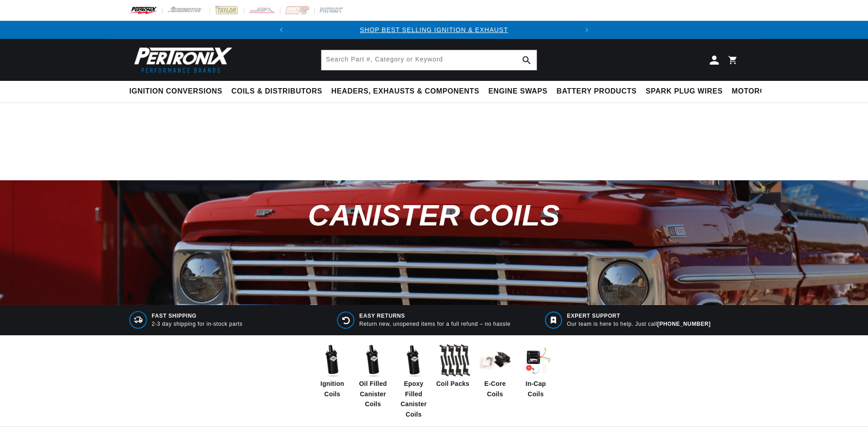 The width and height of the screenshot is (868, 427). Describe the element at coordinates (332, 360) in the screenshot. I see `img: Ignition Coils` at that location.